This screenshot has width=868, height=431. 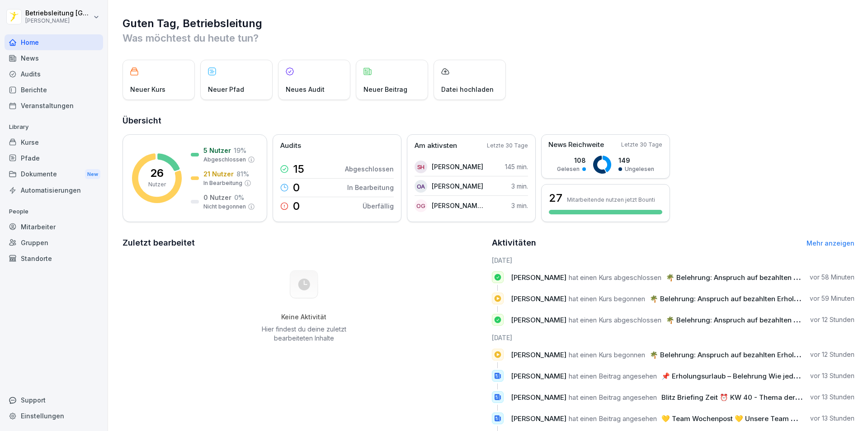 What do you see at coordinates (54, 226) in the screenshot?
I see `a: Mitarbeiter` at bounding box center [54, 226].